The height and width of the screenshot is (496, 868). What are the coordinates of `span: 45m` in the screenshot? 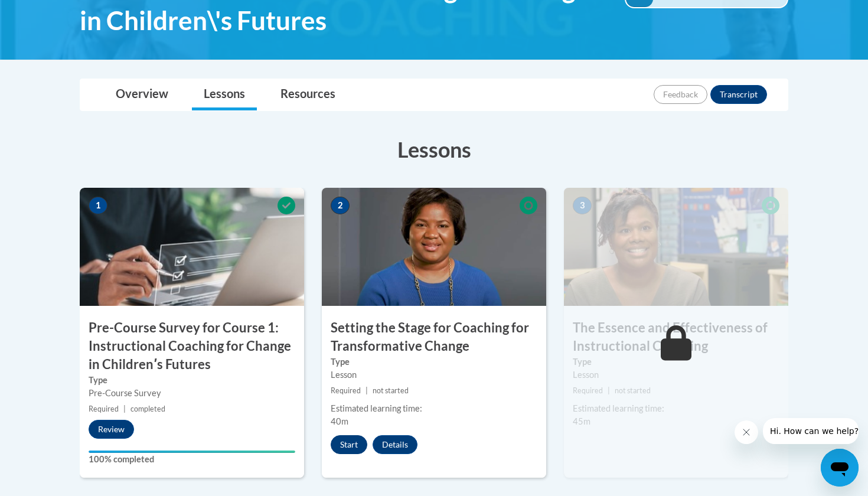 It's located at (582, 422).